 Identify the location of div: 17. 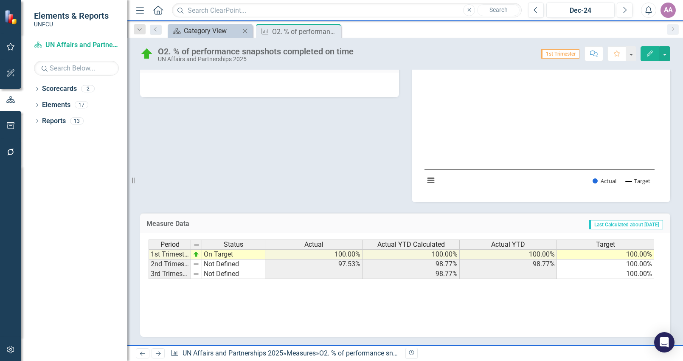
(82, 105).